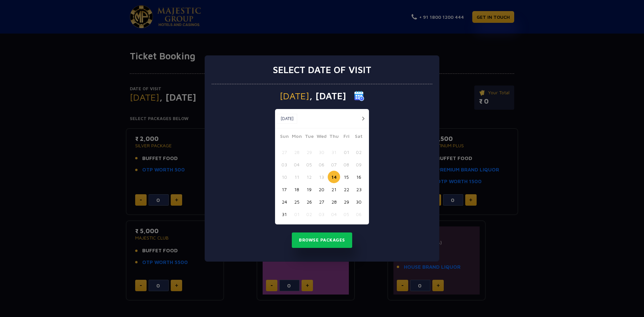  Describe the element at coordinates (297, 137) in the screenshot. I see `span: Mon` at that location.